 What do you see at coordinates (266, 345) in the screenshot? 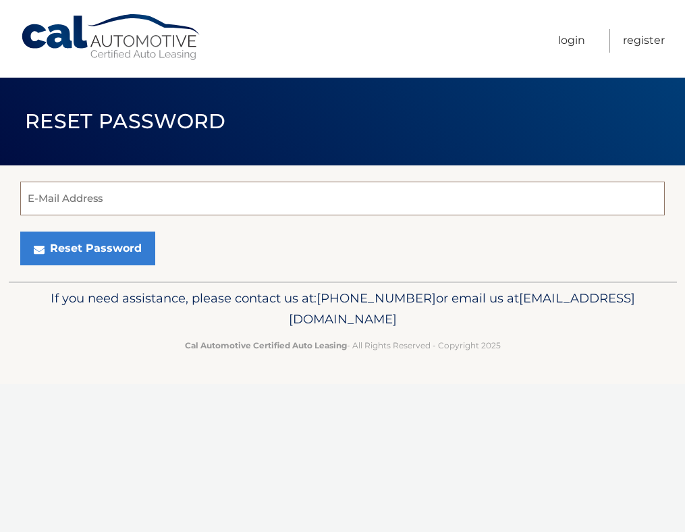
I see `strong: Cal Automotive Certified Auto Leasing` at bounding box center [266, 345].